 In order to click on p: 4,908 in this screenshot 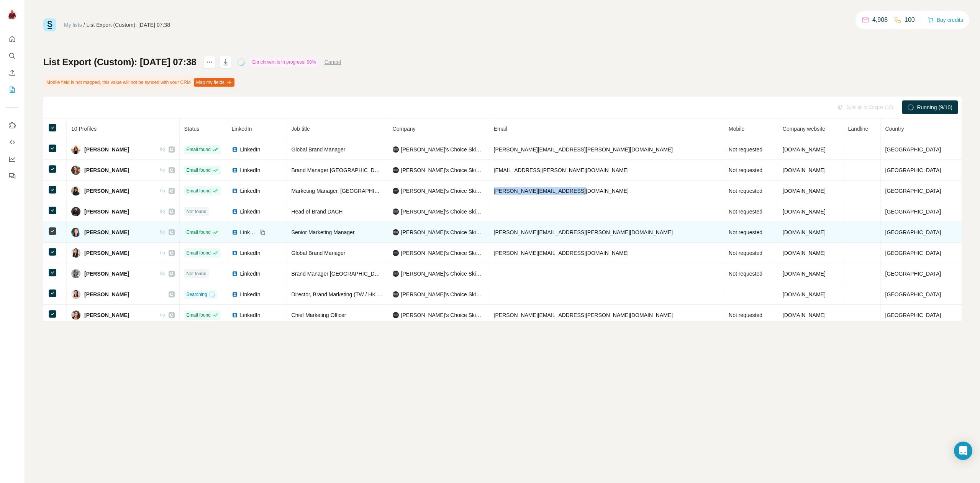, I will do `click(879, 20)`.